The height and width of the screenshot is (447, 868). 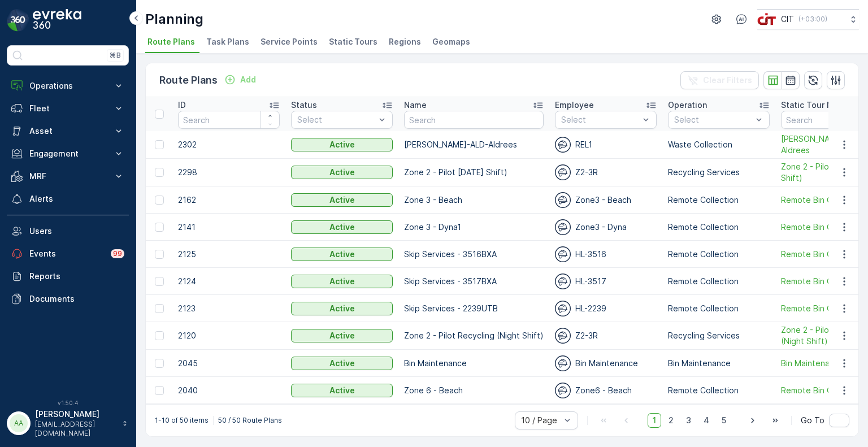 What do you see at coordinates (250, 420) in the screenshot?
I see `p: 50 / 50 Route Plans` at bounding box center [250, 420].